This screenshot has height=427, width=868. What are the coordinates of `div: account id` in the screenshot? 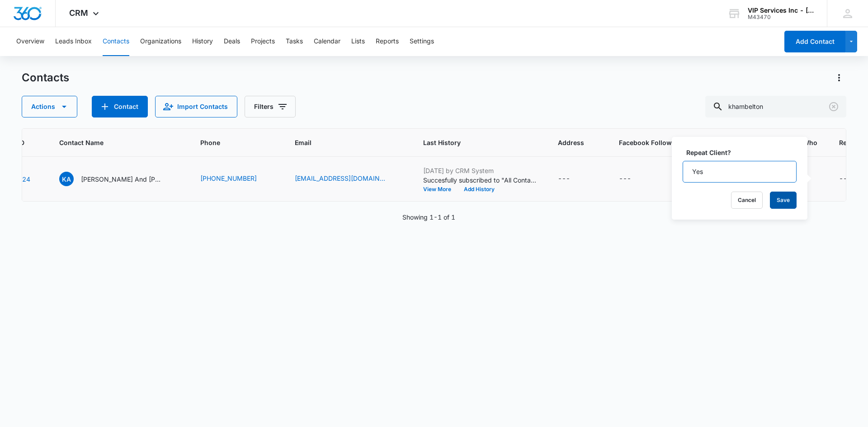 It's located at (781, 18).